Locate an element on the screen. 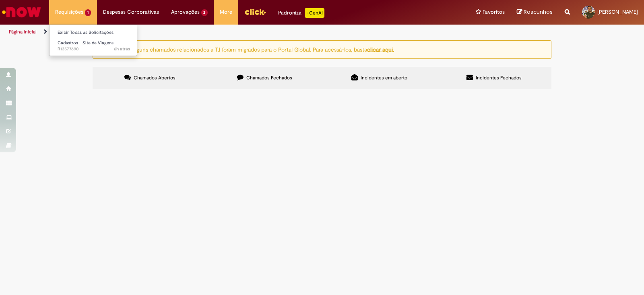 This screenshot has width=644, height=295. ul: Requisições is located at coordinates (93, 40).